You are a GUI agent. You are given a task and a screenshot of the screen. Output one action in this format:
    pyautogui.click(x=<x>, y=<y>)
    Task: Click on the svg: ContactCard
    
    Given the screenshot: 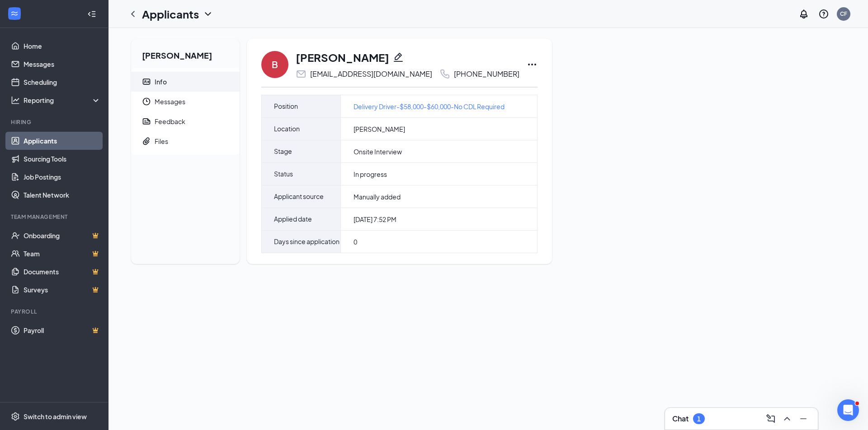 What is the action you would take?
    pyautogui.click(x=147, y=82)
    